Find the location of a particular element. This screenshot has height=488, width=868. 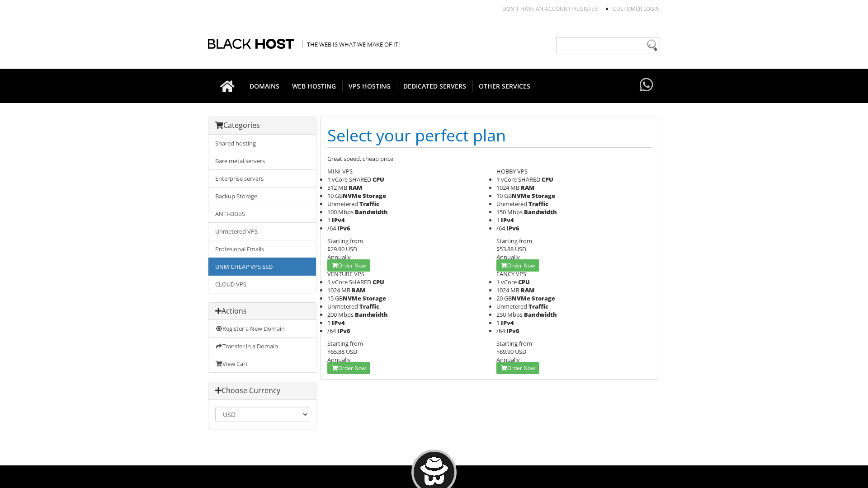

h3: Actions is located at coordinates (262, 312).